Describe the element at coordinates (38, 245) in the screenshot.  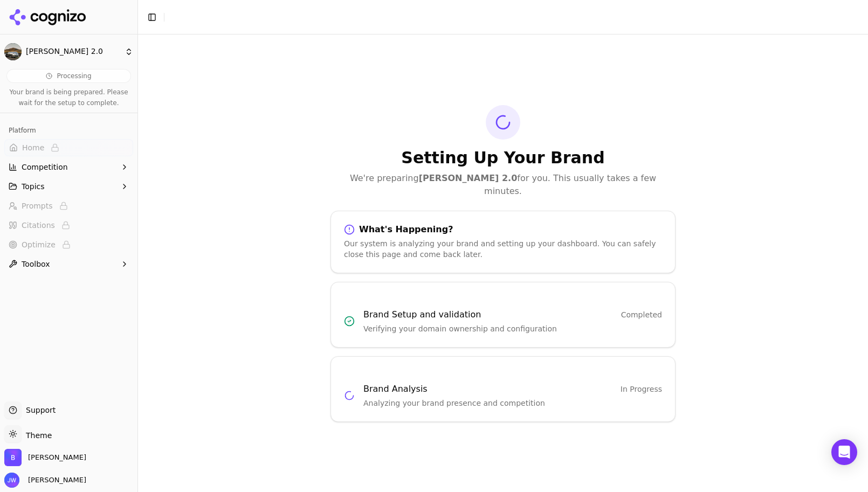
I see `span: Optimize` at that location.